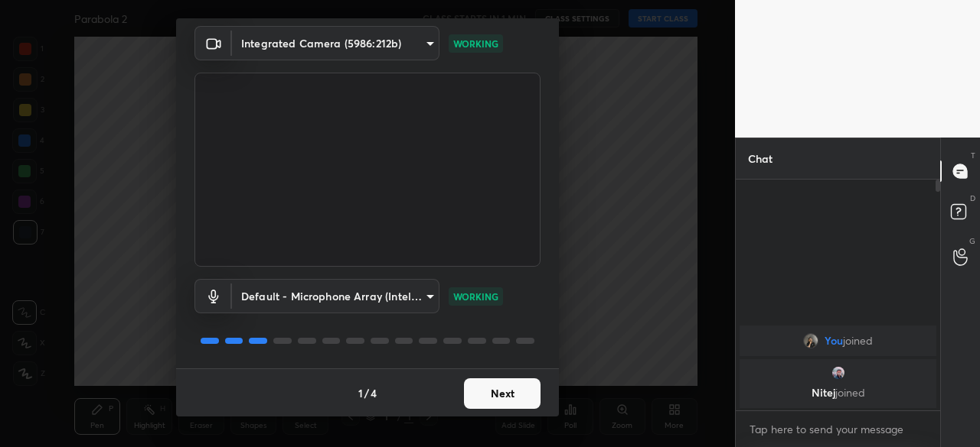 This screenshot has width=980, height=447. What do you see at coordinates (972, 241) in the screenshot?
I see `p: G` at bounding box center [972, 241].